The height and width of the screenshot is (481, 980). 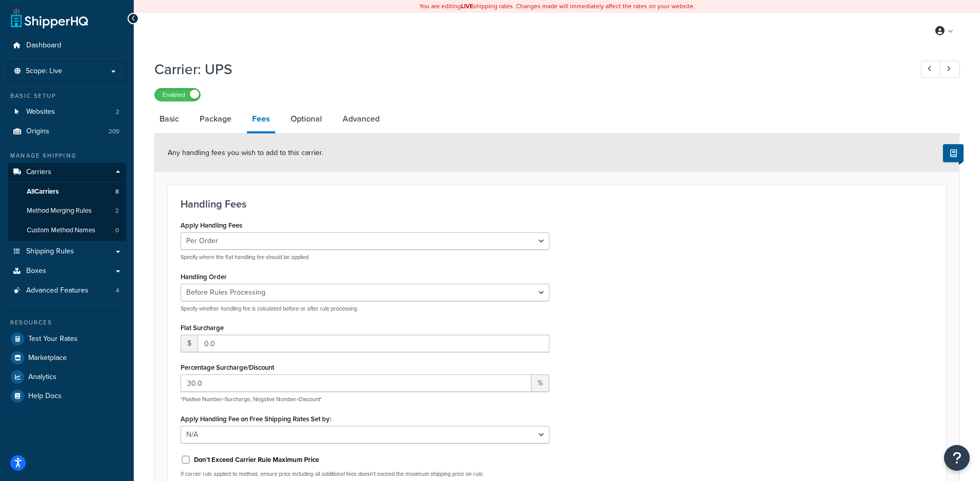 What do you see at coordinates (50, 251) in the screenshot?
I see `span: Shipping Rules` at bounding box center [50, 251].